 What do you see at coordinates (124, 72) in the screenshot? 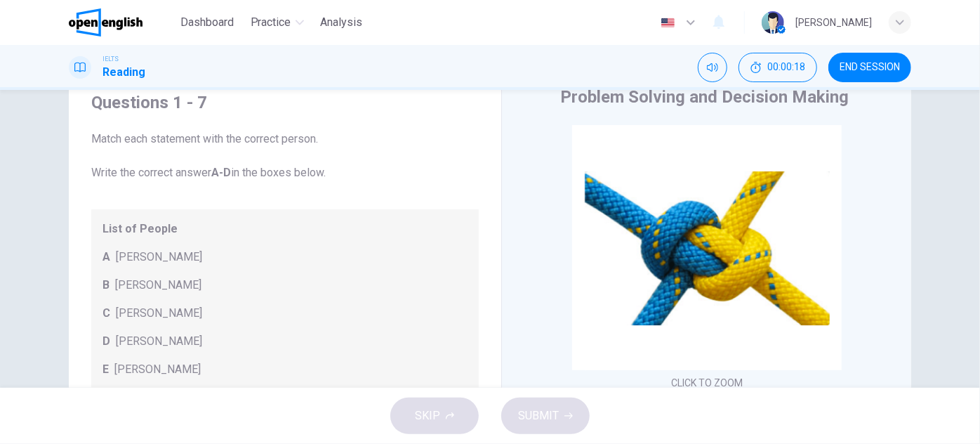
I see `h1: Reading` at bounding box center [124, 72].